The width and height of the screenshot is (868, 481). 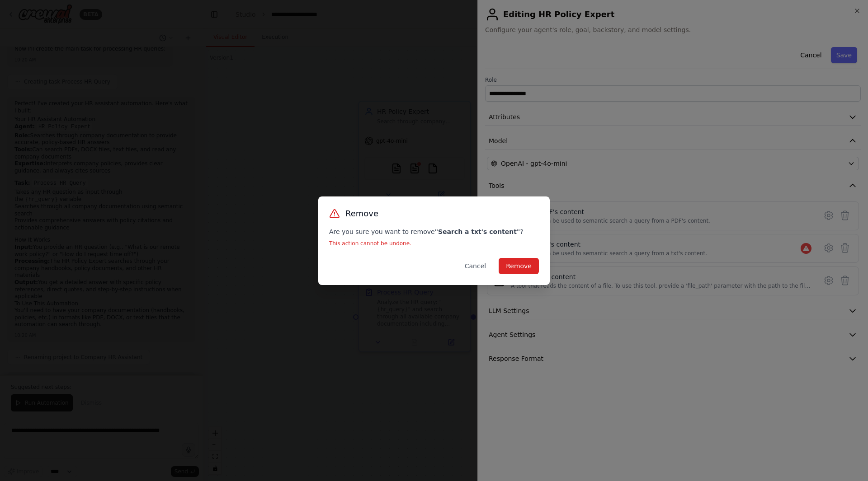 What do you see at coordinates (362, 214) in the screenshot?
I see `h3: Remove` at bounding box center [362, 214].